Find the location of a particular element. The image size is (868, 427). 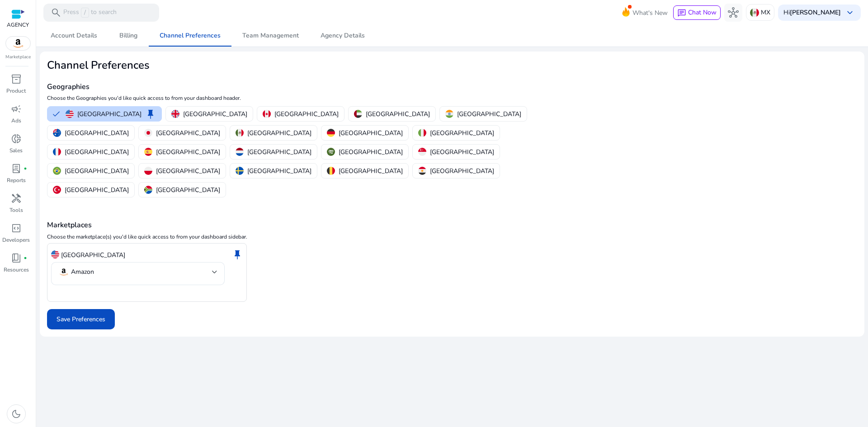

p: Choose the marketplace(s) you'd like quick access to from your dashboard sidebar. is located at coordinates (452, 237).